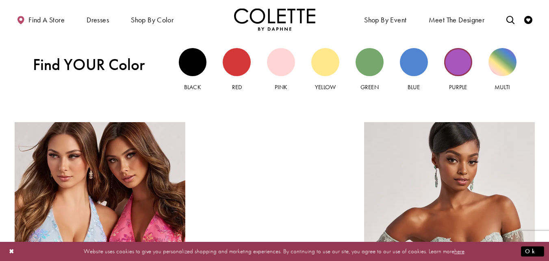  What do you see at coordinates (237, 70) in the screenshot?
I see `a: Red view Red` at bounding box center [237, 70].